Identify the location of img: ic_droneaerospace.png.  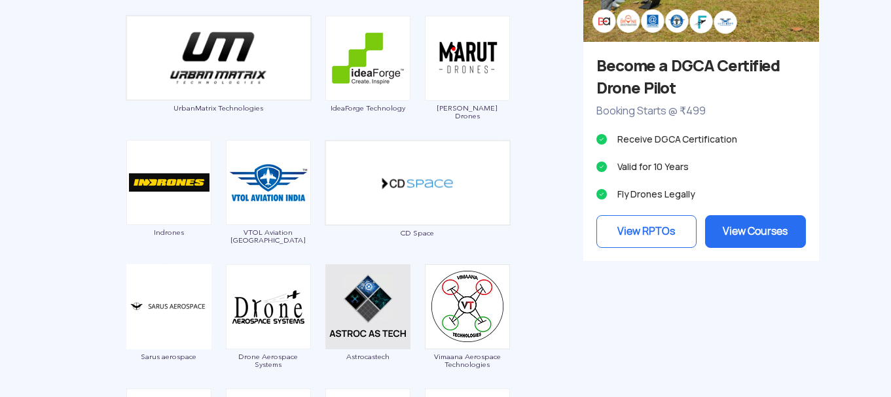
(268, 307).